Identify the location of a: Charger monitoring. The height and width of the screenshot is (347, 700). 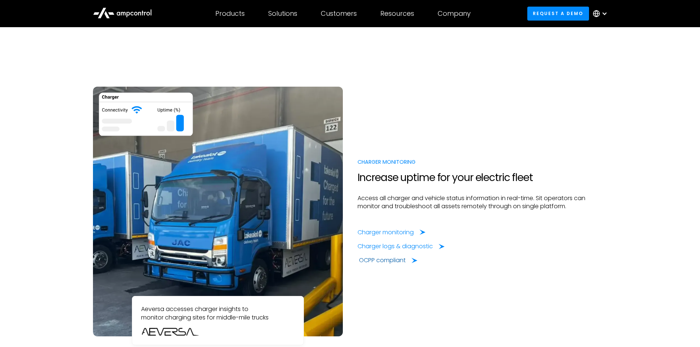
(391, 233).